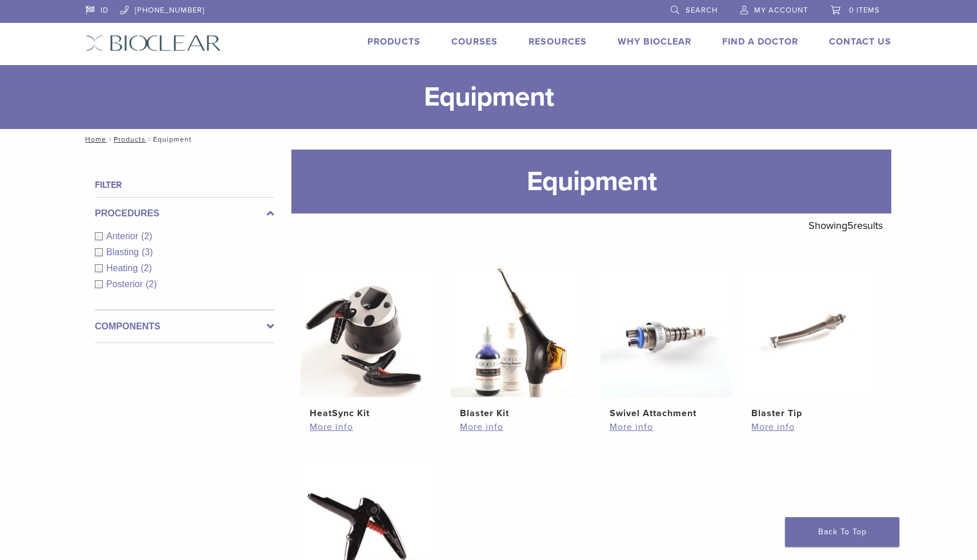  I want to click on span: (3), so click(147, 252).